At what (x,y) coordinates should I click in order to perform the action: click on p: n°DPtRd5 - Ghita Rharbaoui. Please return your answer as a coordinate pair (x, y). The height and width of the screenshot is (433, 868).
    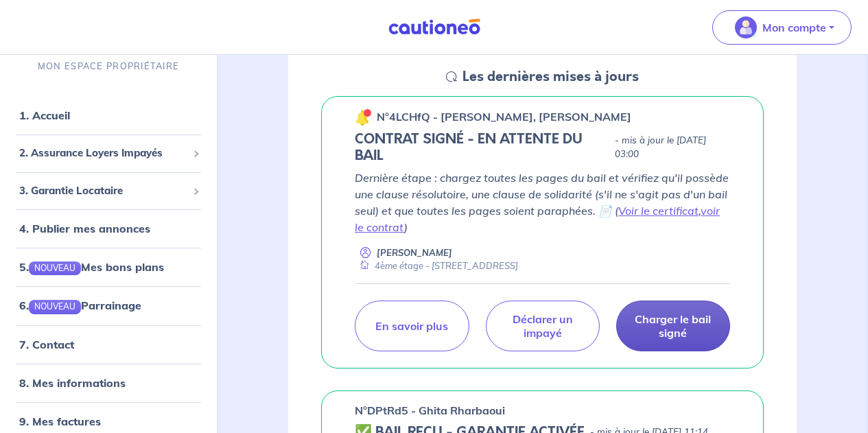
    Looking at the image, I should click on (429, 411).